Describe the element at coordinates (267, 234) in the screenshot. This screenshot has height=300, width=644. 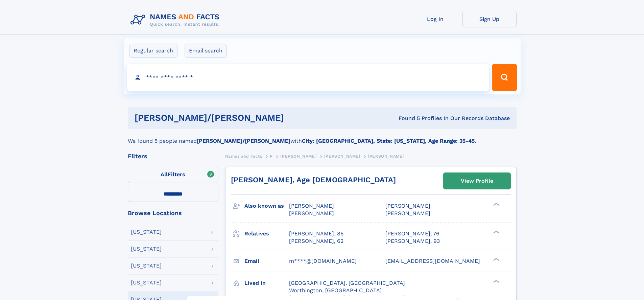
I see `h3: Relatives` at that location.